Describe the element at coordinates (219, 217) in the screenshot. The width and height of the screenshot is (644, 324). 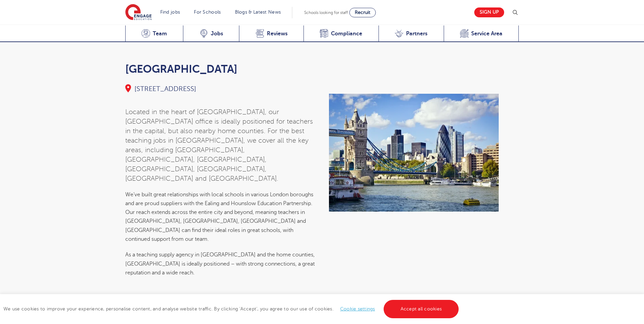
I see `span: We’ve built great relationships with local schools in various London boroughs and are proud suppl...` at that location.